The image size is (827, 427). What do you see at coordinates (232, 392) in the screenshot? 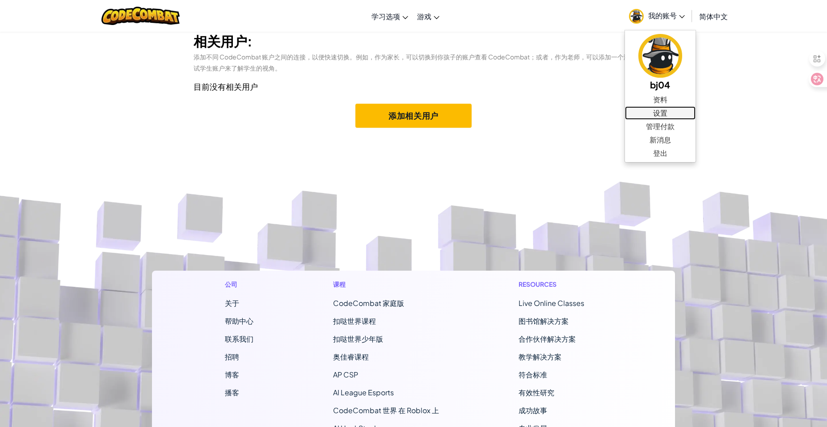
I see `a: 播客` at bounding box center [232, 392].